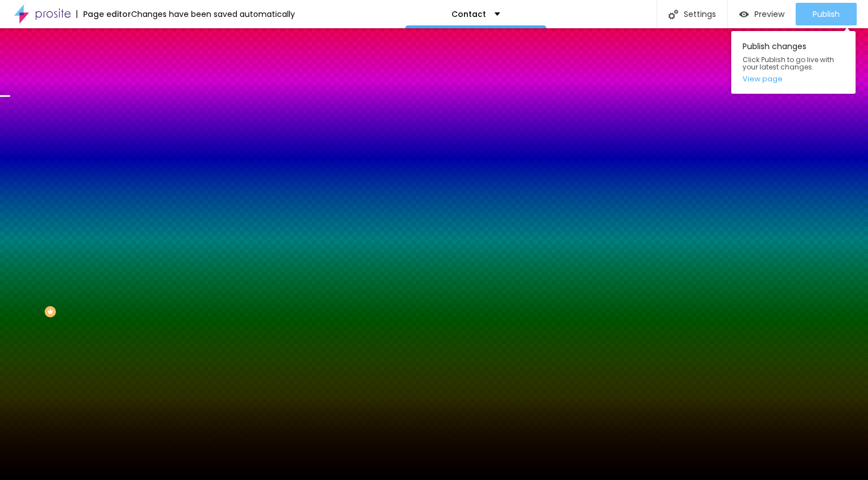 The image size is (868, 480). What do you see at coordinates (468, 14) in the screenshot?
I see `p: Contact` at bounding box center [468, 14].